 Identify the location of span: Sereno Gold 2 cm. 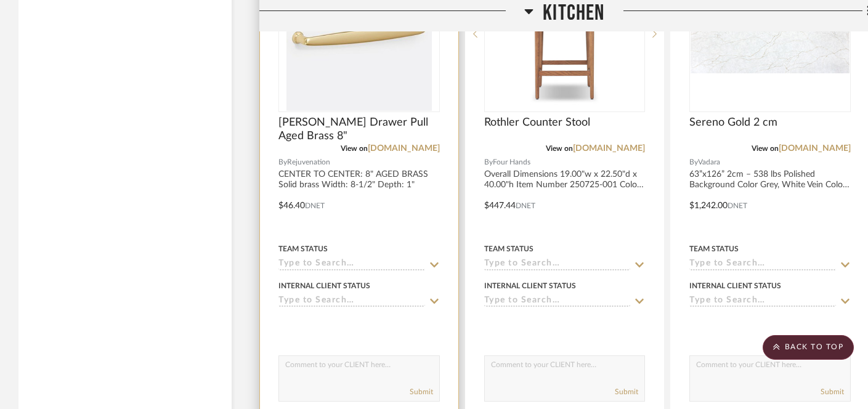
(733, 123).